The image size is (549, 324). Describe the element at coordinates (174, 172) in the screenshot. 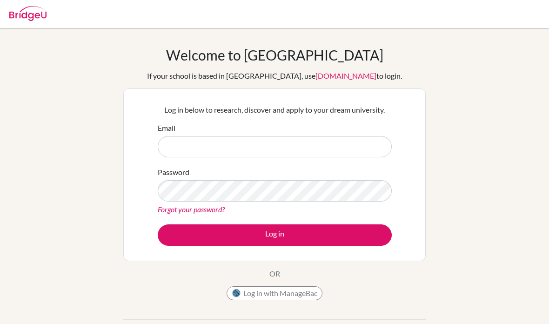

I see `label: Password` at that location.